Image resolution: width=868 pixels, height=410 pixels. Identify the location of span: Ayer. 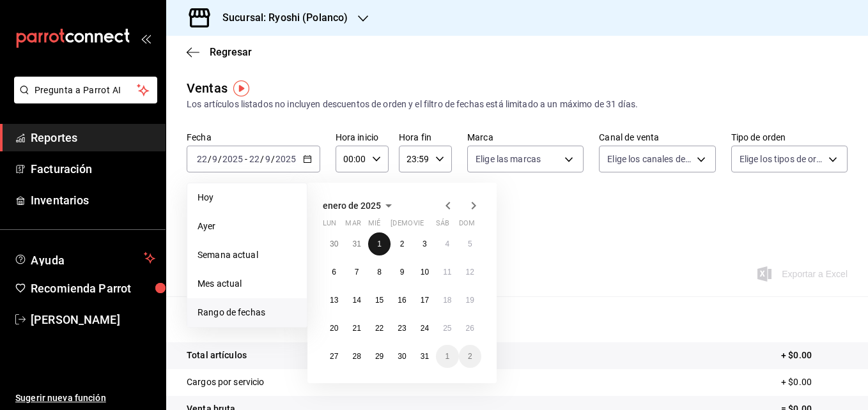
(247, 226).